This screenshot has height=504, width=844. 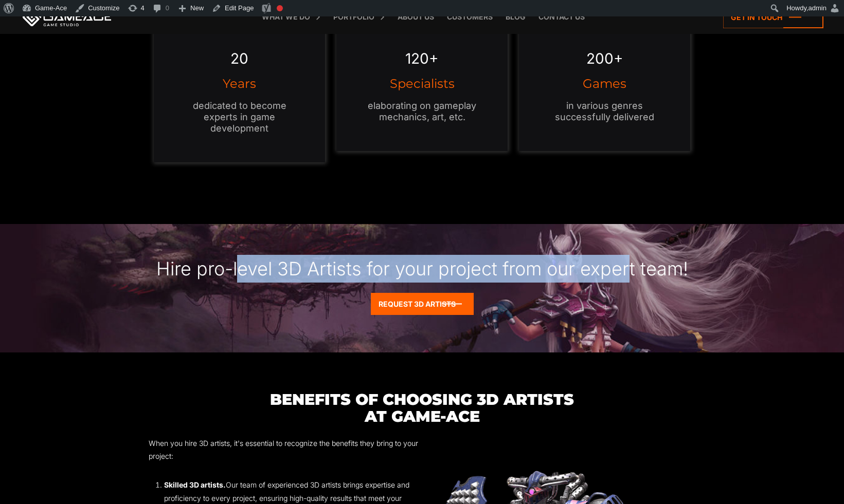 What do you see at coordinates (605, 58) in the screenshot?
I see `em: 200+` at bounding box center [605, 58].